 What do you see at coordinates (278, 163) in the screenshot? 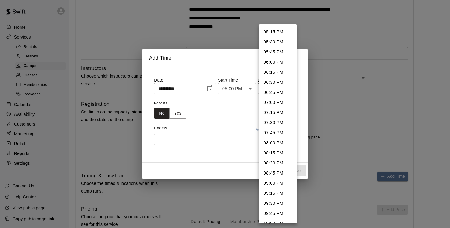
I see `li: 08:30 PM` at bounding box center [278, 163].